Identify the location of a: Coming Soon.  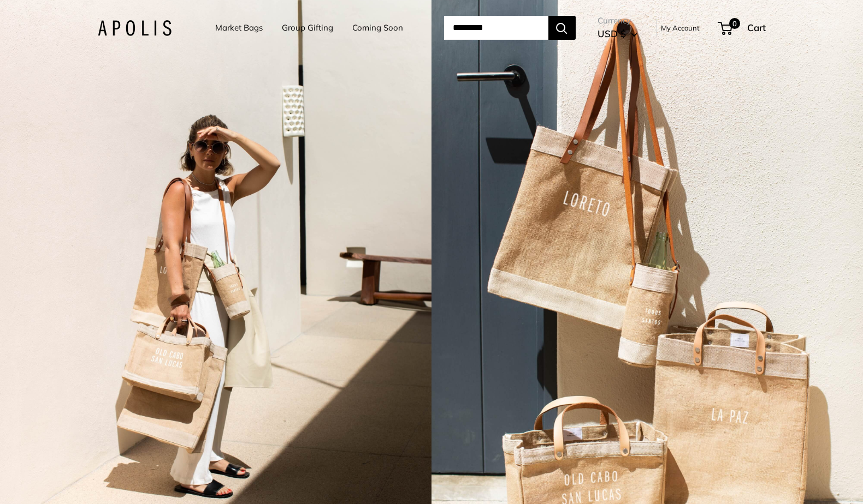
(377, 28).